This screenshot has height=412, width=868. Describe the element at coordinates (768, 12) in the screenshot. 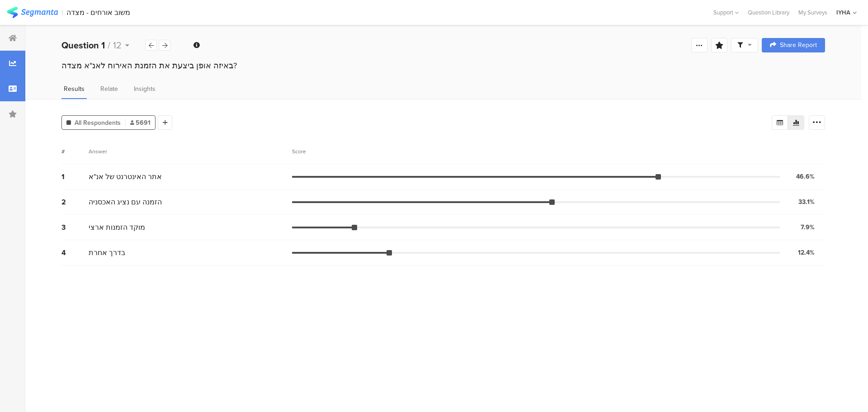

I see `a: Question Library` at that location.